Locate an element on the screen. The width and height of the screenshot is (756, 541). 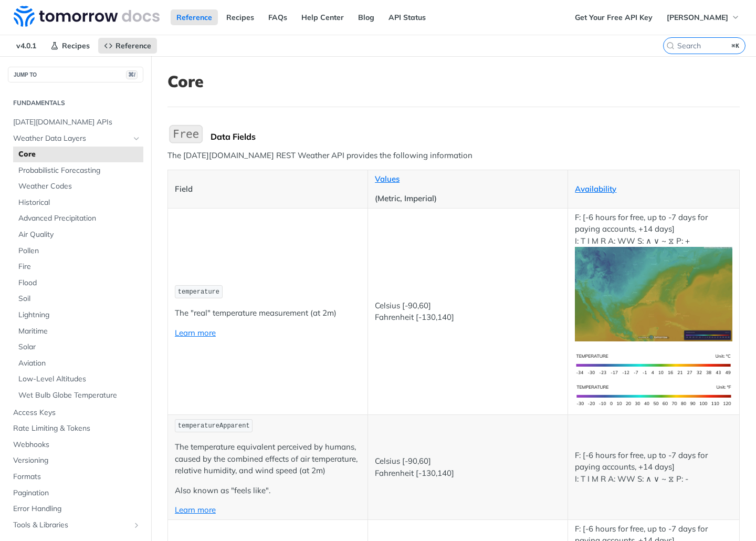
a: Webhooks is located at coordinates (75, 445).